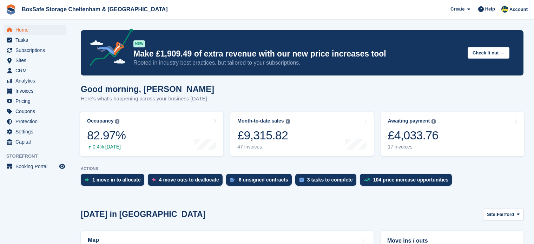  Describe the element at coordinates (36, 60) in the screenshot. I see `span: Sites` at that location.